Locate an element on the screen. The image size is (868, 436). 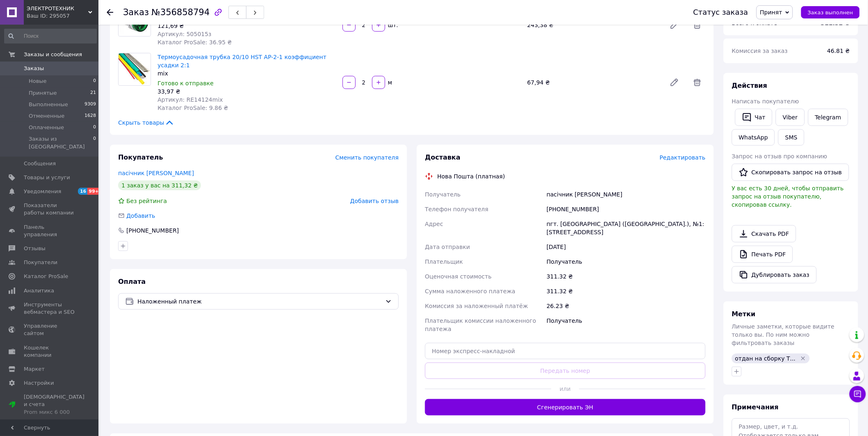
div: 243,38 ₴ is located at coordinates (593, 25).